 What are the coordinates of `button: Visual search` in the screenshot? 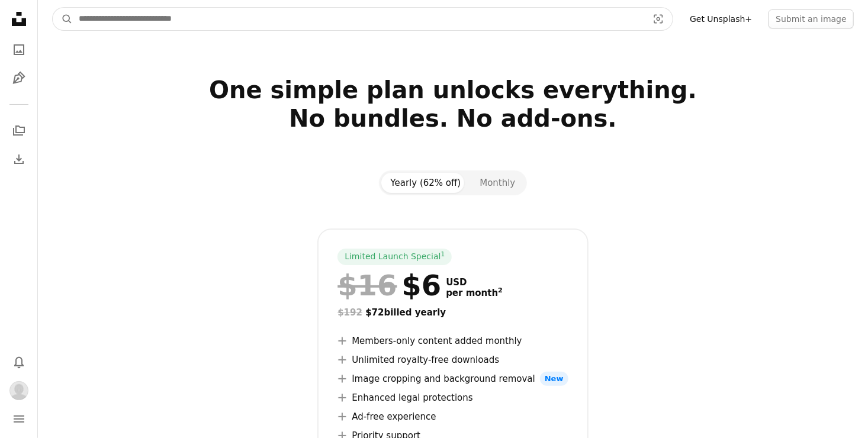 It's located at (658, 19).